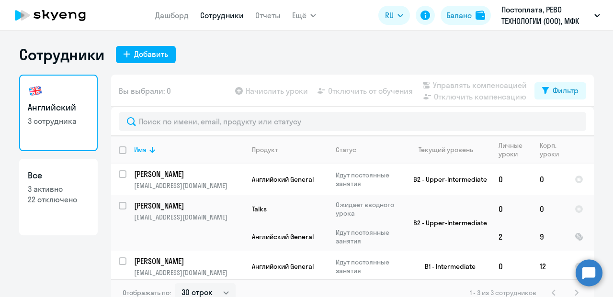 The image size is (613, 297). What do you see at coordinates (553, 150) in the screenshot?
I see `div: Корп. уроки` at bounding box center [553, 150].